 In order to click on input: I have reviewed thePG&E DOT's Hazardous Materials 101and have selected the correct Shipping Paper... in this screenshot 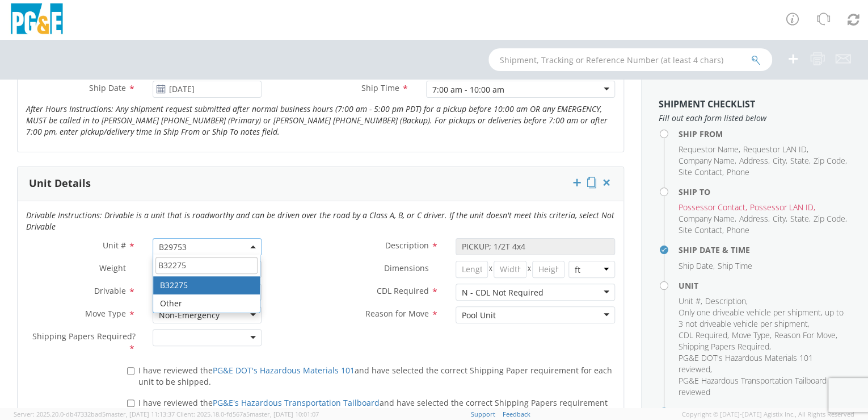, I will do `click(130, 370)`.